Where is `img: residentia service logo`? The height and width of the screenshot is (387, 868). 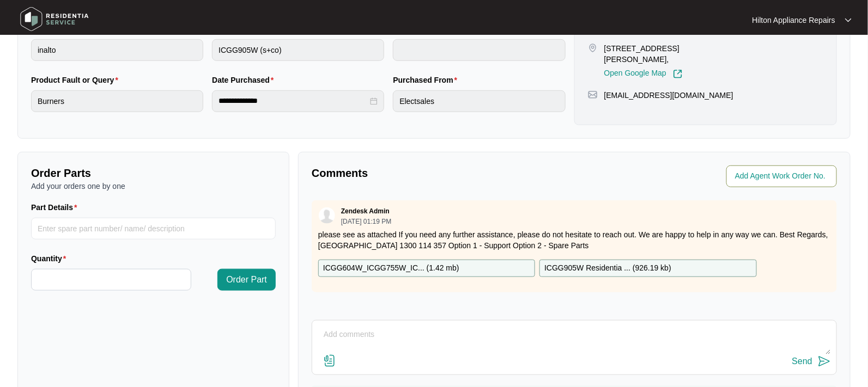 img: residentia service logo is located at coordinates (55, 19).